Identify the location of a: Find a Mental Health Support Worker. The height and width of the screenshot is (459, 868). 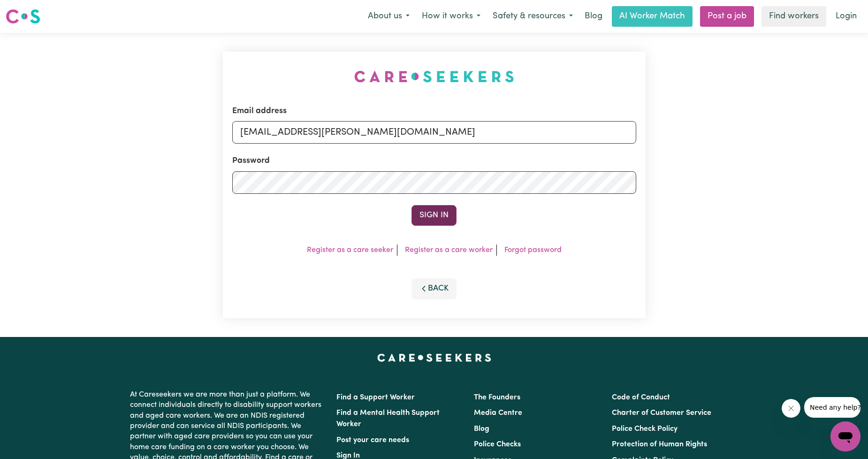
(388, 418).